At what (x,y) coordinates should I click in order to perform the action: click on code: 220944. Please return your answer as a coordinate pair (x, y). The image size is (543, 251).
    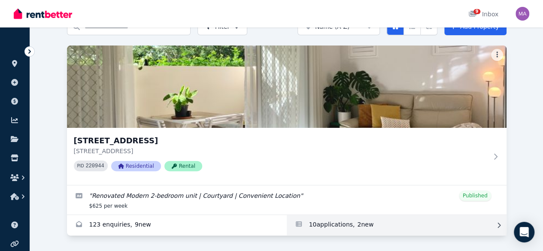
    Looking at the image, I should click on (94, 166).